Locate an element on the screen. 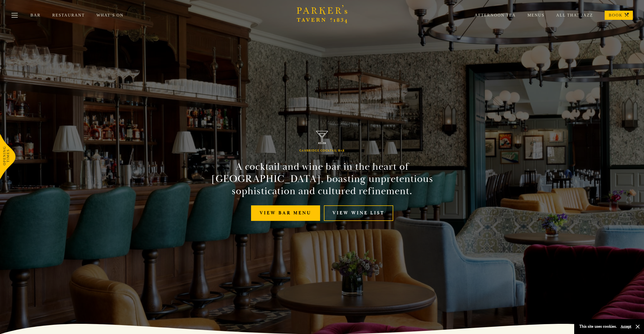  button: Close and accept is located at coordinates (637, 327).